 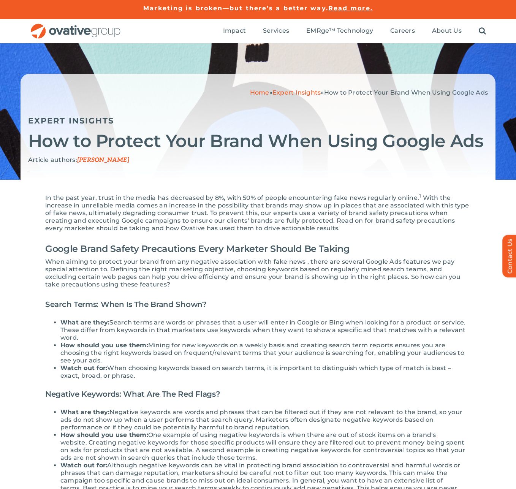 What do you see at coordinates (76, 26) in the screenshot?
I see `a: OG_Full_horizontal_RGB` at bounding box center [76, 26].